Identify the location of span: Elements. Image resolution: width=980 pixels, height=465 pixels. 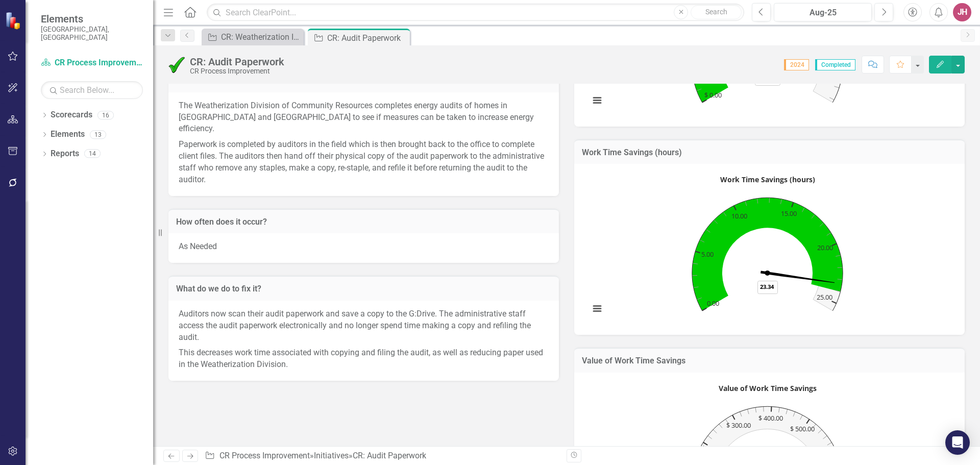
(92, 19).